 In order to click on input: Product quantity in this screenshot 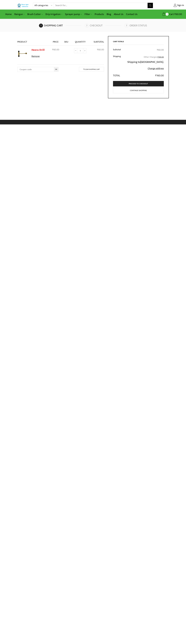, I will do `click(80, 51)`.